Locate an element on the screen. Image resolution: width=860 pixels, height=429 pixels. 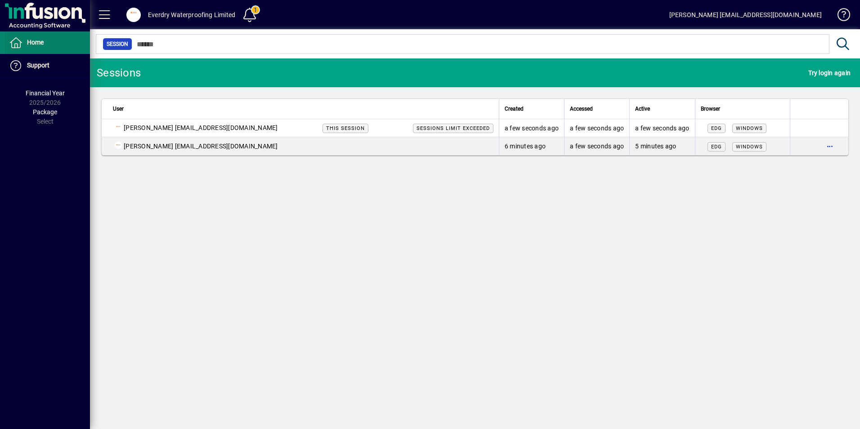
span: Session is located at coordinates (117, 44).